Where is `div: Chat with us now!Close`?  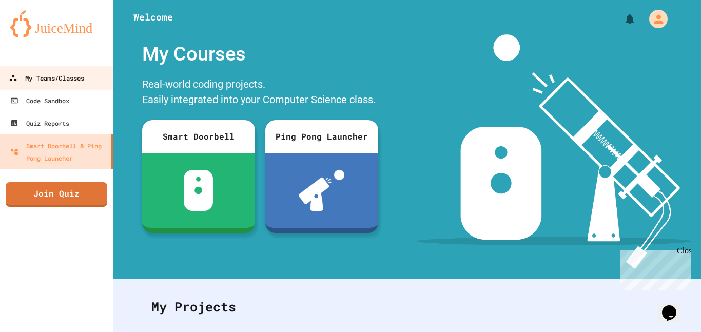
div: Chat with us now!Close is located at coordinates (37, 34).